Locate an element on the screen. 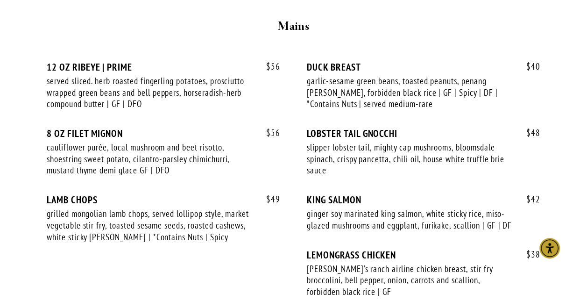 The height and width of the screenshot is (301, 587). div: DUCK BREAST is located at coordinates (424, 67).